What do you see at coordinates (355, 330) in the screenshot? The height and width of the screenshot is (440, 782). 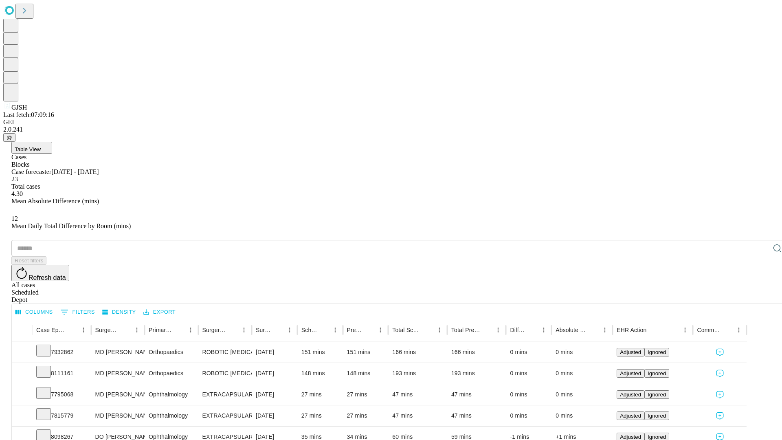 I see `div: Predicted In Room Duration` at bounding box center [355, 330].